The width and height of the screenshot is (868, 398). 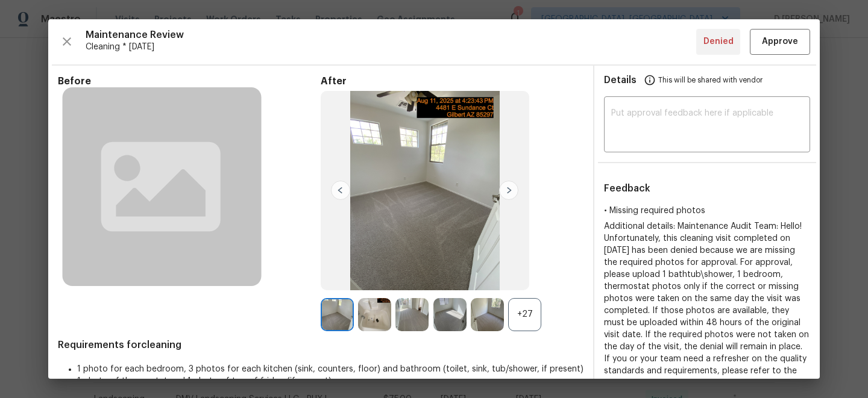 What do you see at coordinates (779, 42) in the screenshot?
I see `span: Approve` at bounding box center [779, 42].